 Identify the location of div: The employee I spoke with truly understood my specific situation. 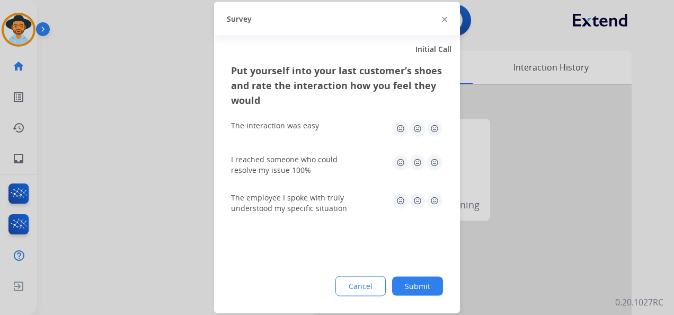
(294, 203).